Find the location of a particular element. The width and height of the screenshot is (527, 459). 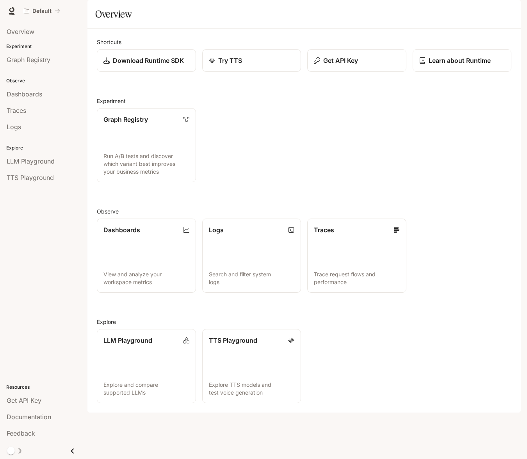

p: Try TTS is located at coordinates (230, 60).